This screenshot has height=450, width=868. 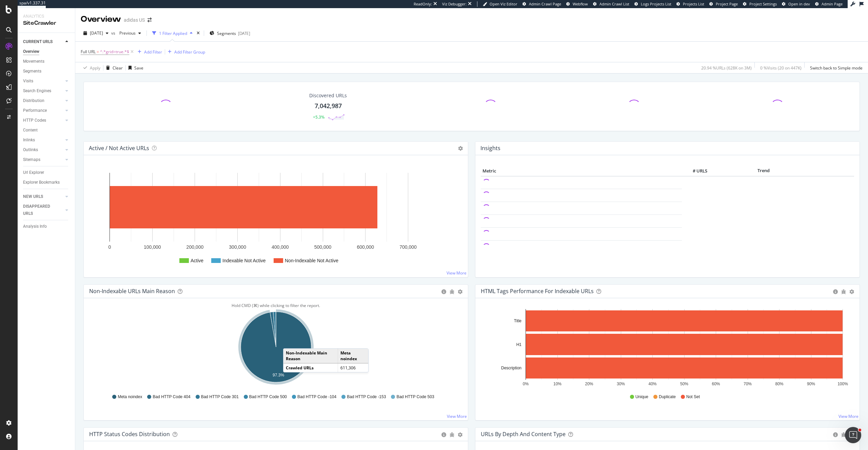 What do you see at coordinates (779, 384) in the screenshot?
I see `text: 80%` at bounding box center [779, 384].